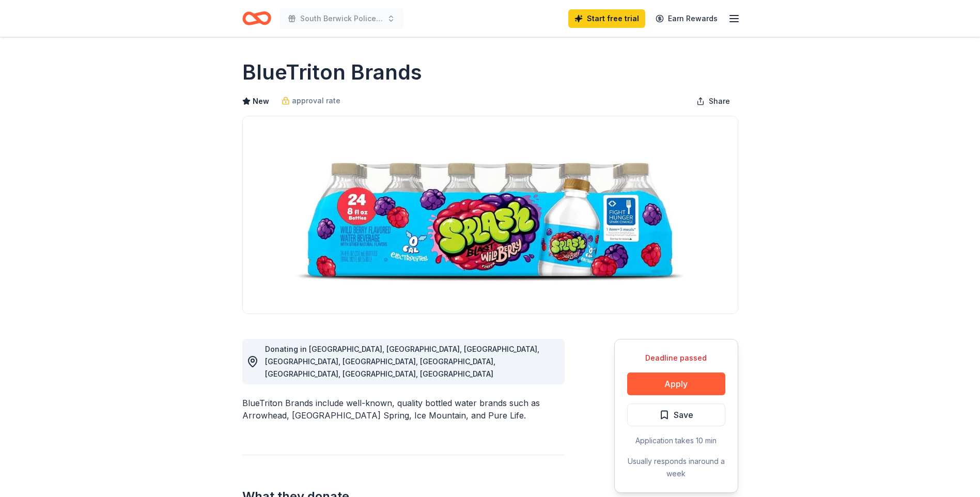 The height and width of the screenshot is (497, 980). Describe the element at coordinates (261, 101) in the screenshot. I see `span: New` at that location.